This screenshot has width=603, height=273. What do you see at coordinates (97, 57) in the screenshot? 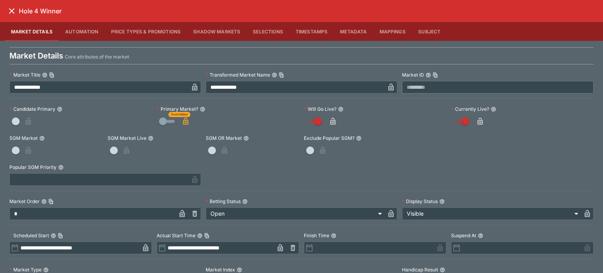
I see `p: Core attributes of the market` at bounding box center [97, 57].